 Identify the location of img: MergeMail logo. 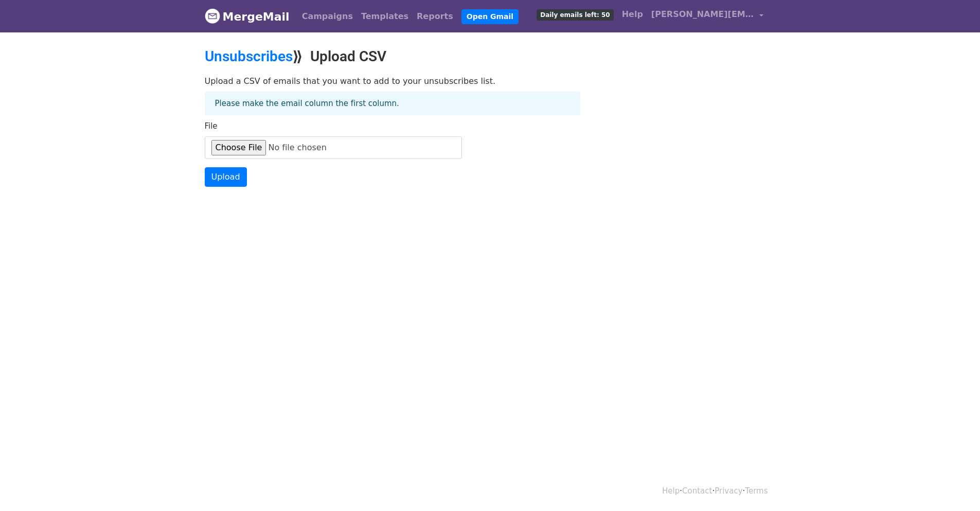
(212, 16).